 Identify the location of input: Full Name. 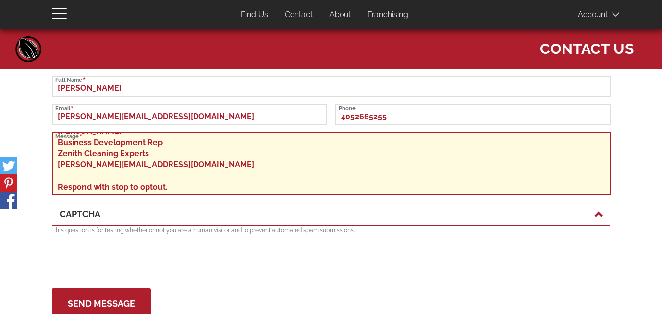
(331, 86).